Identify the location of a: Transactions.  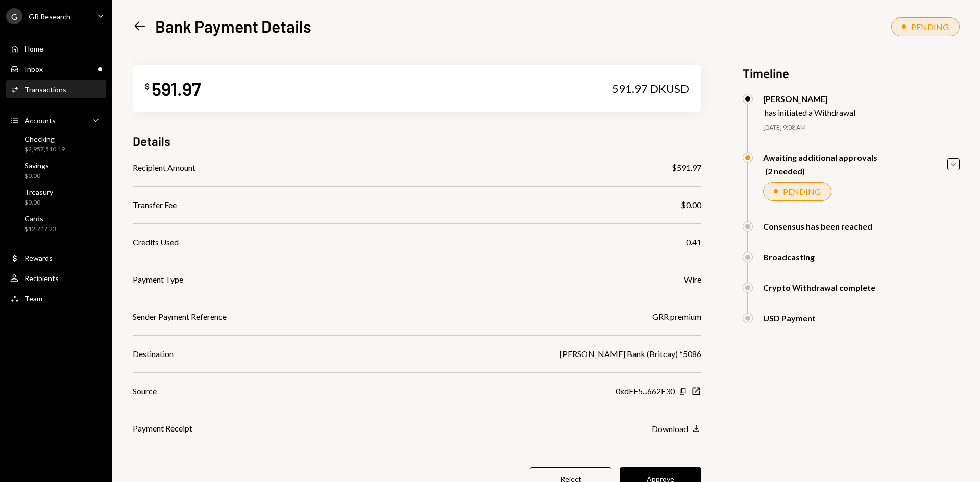
(56, 89).